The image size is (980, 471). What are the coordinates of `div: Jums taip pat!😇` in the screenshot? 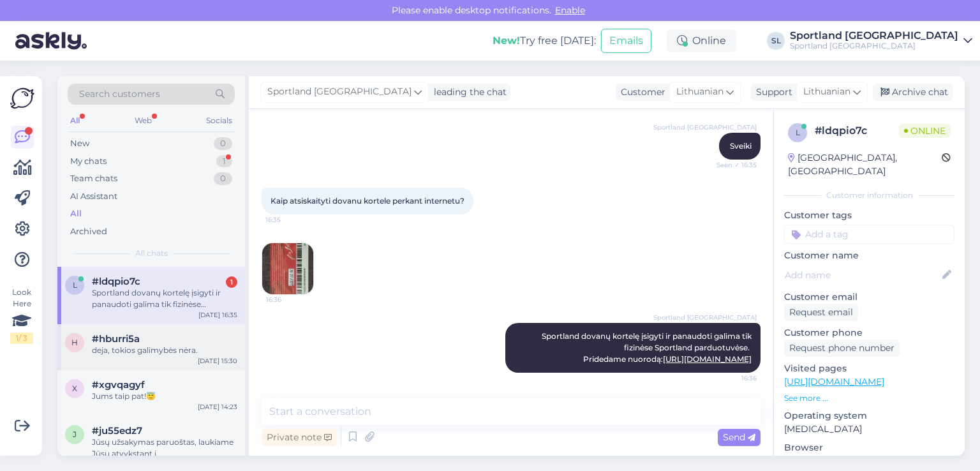 It's located at (165, 396).